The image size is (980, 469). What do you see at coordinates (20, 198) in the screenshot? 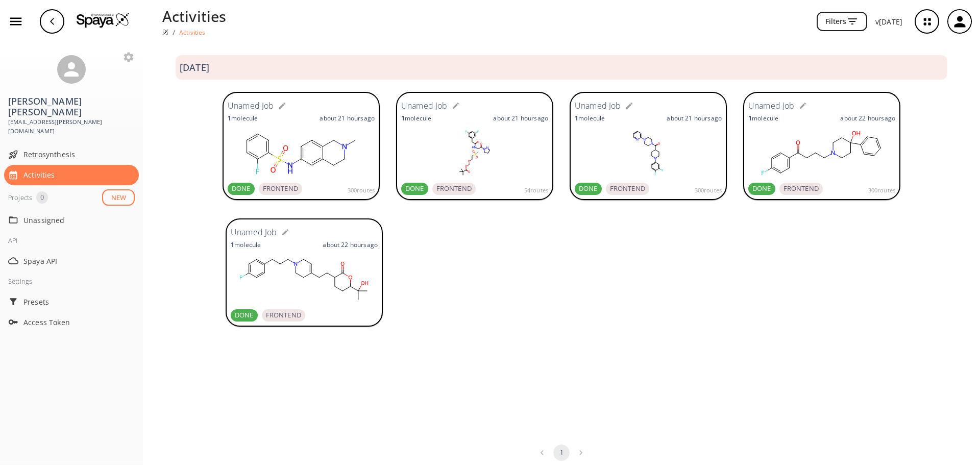
I see `div: Projects` at bounding box center [20, 198].